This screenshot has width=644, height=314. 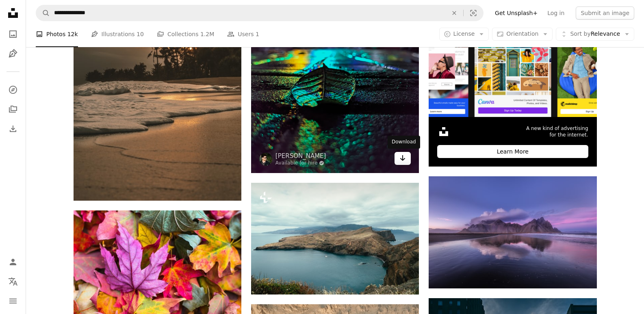 What do you see at coordinates (157, 266) in the screenshot?
I see `a: flat lay photography of purple and red leaves` at bounding box center [157, 266].